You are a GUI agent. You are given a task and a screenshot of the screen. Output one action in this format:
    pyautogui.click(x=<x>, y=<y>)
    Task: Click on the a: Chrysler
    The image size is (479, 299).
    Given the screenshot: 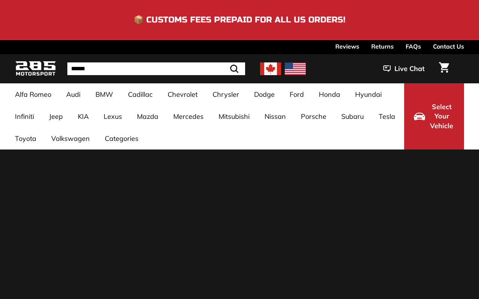 What is the action you would take?
    pyautogui.click(x=226, y=94)
    